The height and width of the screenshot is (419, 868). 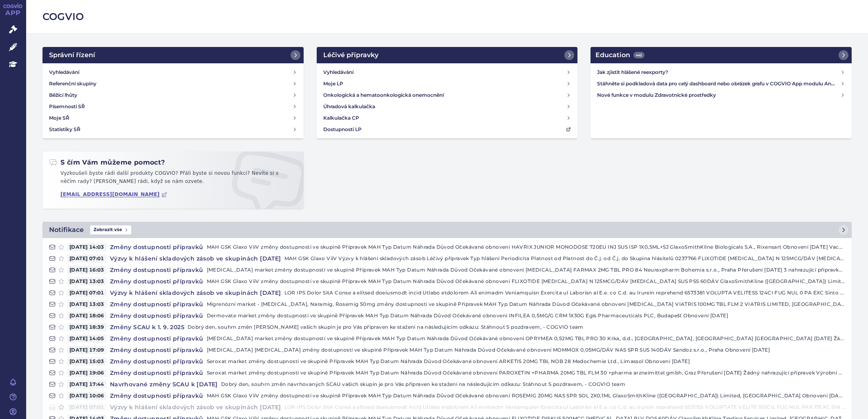 I want to click on a: Moje SŘ, so click(x=173, y=118).